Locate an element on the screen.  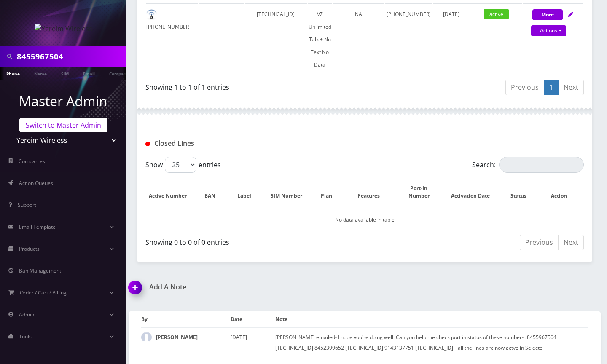
img: Closed Lines is located at coordinates (148, 143).